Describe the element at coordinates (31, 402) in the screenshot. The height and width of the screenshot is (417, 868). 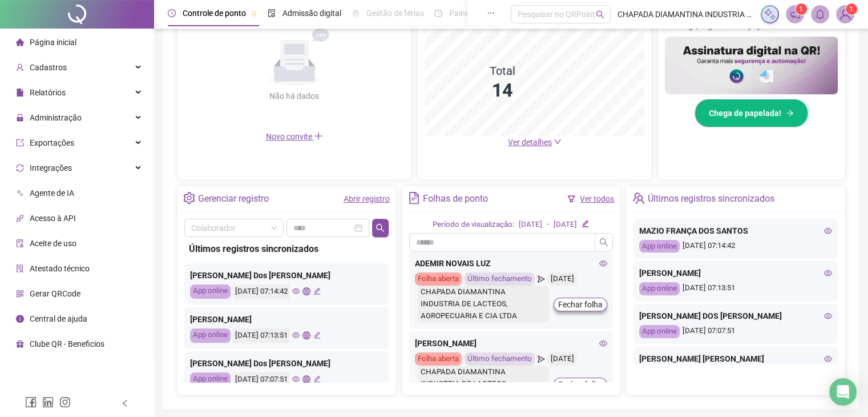
I see `span: facebook` at that location.